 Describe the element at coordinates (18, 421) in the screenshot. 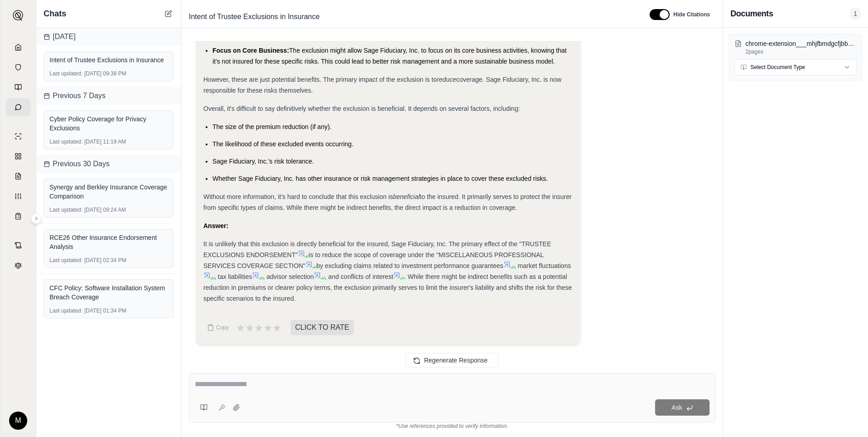

I see `div: M` at that location.